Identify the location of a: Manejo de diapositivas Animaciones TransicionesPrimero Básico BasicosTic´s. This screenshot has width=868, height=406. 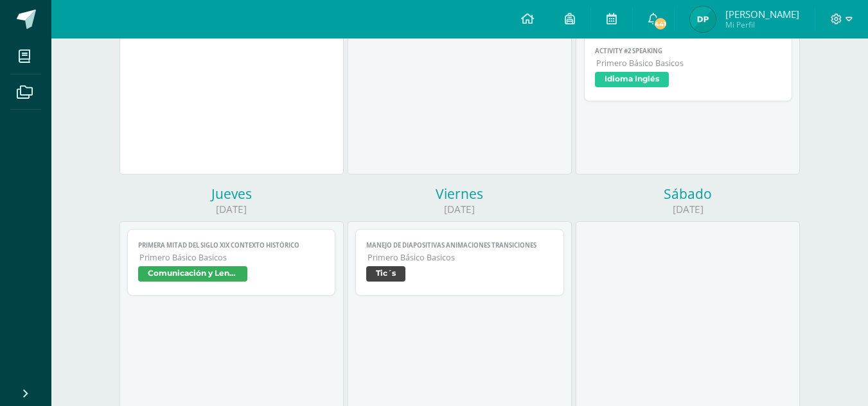
(459, 263).